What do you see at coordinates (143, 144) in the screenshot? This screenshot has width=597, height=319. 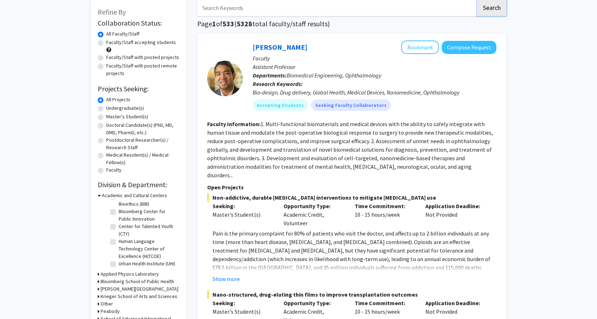 I see `label: Postdoctoral Researcher(s) / Research Staff` at bounding box center [143, 144].